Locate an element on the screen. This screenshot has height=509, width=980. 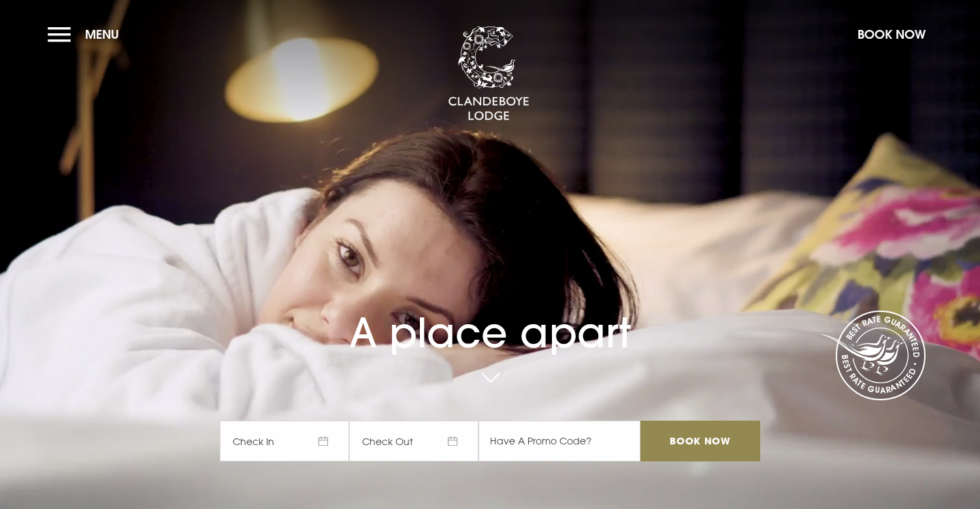
span: Check Out is located at coordinates (414, 441).